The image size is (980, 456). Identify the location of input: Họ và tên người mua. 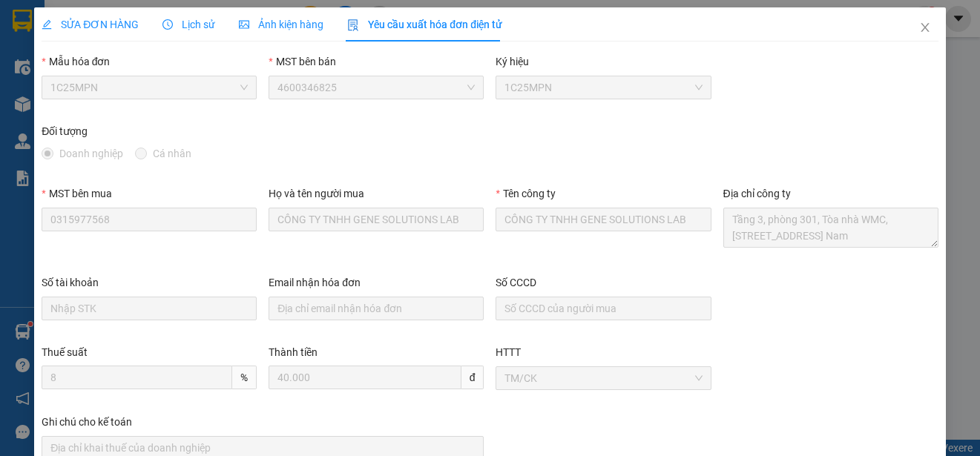
(377, 219).